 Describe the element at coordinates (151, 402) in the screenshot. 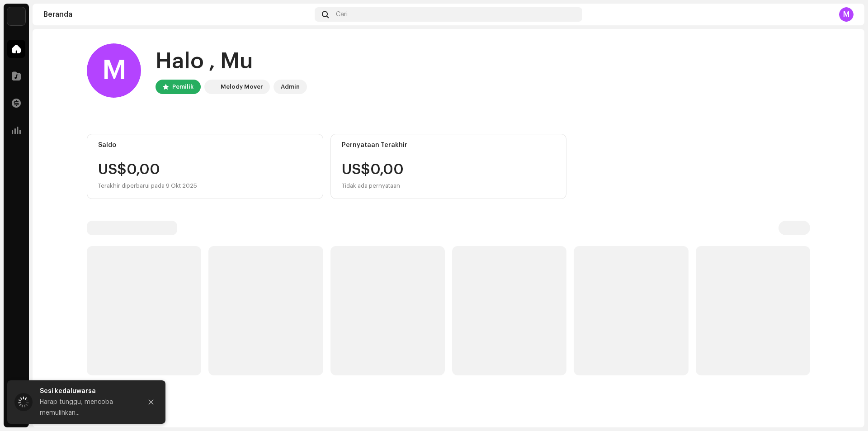

I see `button: Close` at that location.